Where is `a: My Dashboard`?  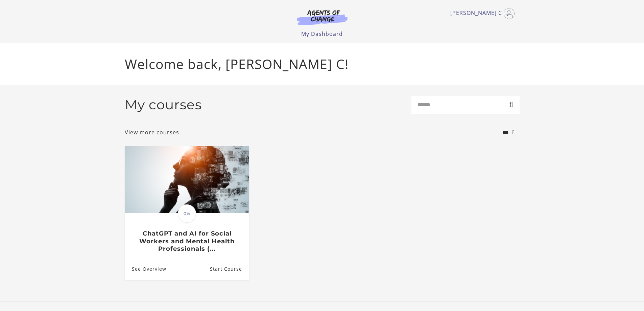
a: My Dashboard is located at coordinates (322, 34).